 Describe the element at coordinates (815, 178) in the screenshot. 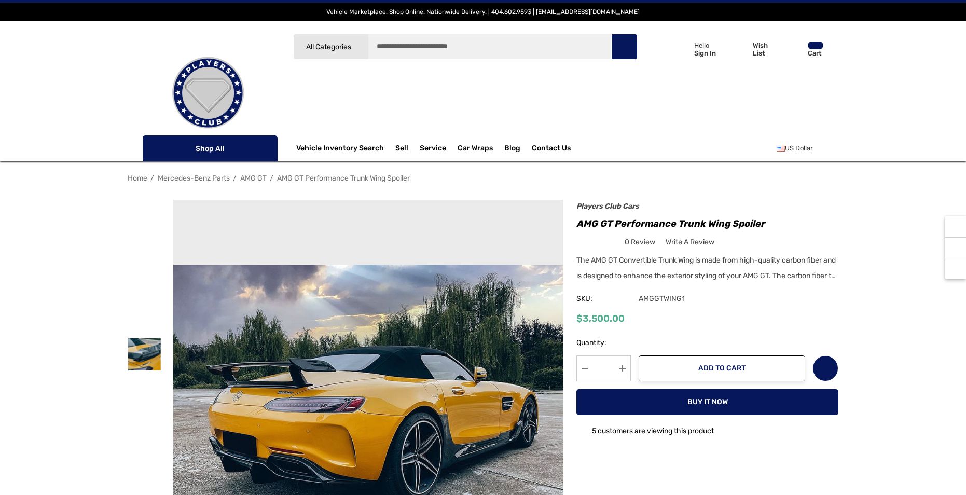

I see `a: Previous` at that location.